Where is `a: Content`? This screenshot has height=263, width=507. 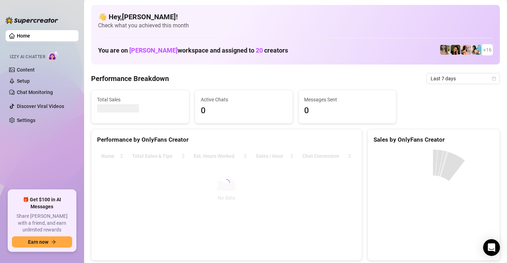
a: Content is located at coordinates (26, 70).